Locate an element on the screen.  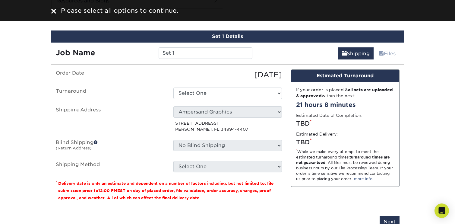
label: Shipping Address is located at coordinates (110, 119).